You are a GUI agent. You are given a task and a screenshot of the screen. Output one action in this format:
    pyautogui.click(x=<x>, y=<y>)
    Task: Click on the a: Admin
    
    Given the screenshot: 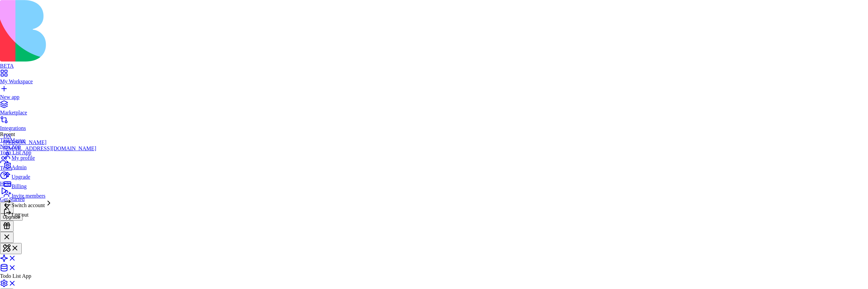 What is the action you would take?
    pyautogui.click(x=50, y=166)
    